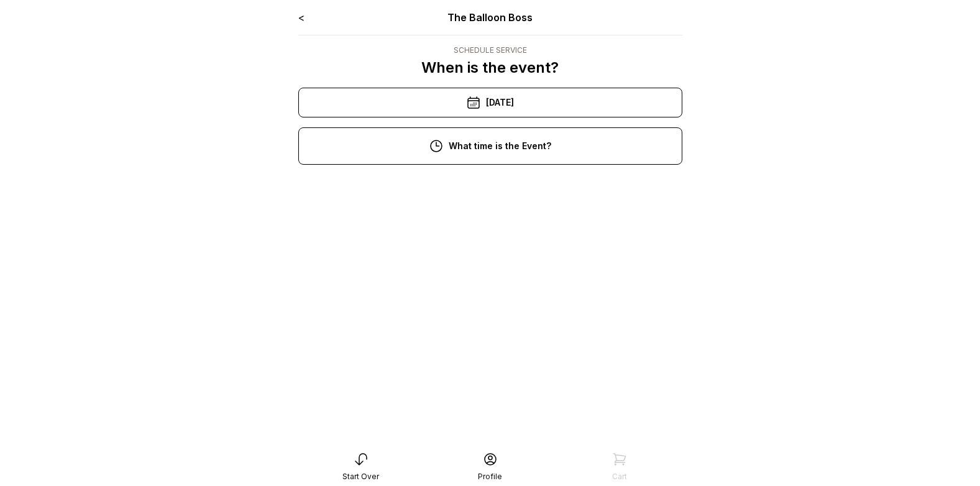 The height and width of the screenshot is (486, 980). I want to click on div: The Balloon Boss, so click(490, 17).